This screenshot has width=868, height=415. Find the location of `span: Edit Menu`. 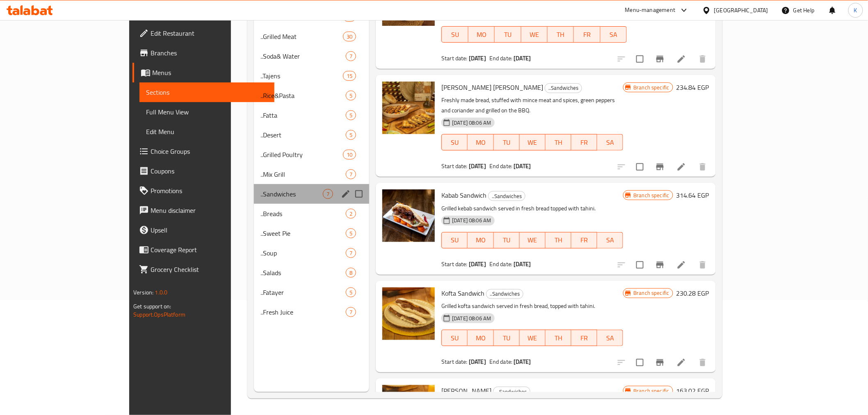

span: Edit Menu is located at coordinates (207, 132).